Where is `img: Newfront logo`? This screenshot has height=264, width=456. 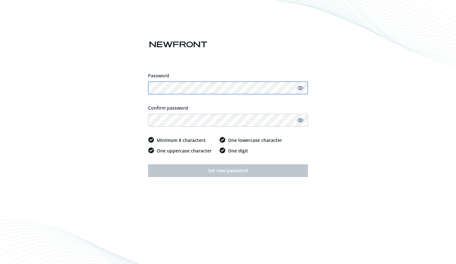
img: Newfront logo is located at coordinates (178, 44).